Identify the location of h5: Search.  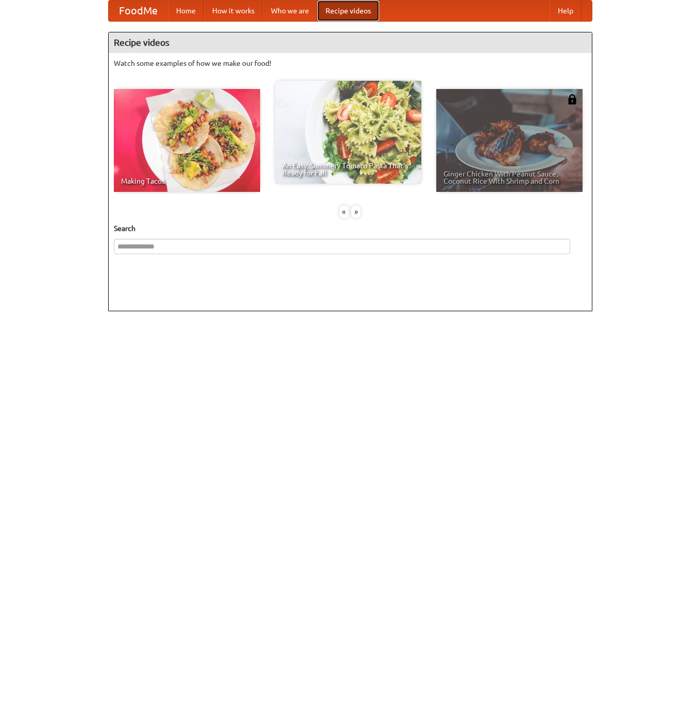
(350, 229).